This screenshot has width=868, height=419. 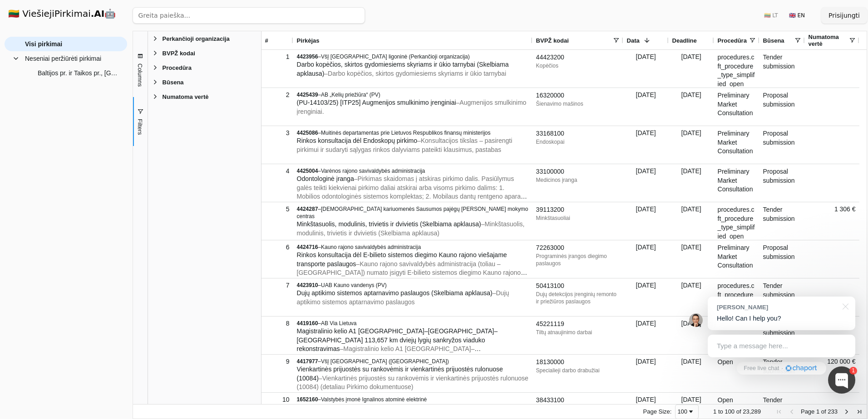 I want to click on div: 39113200, so click(x=578, y=210).